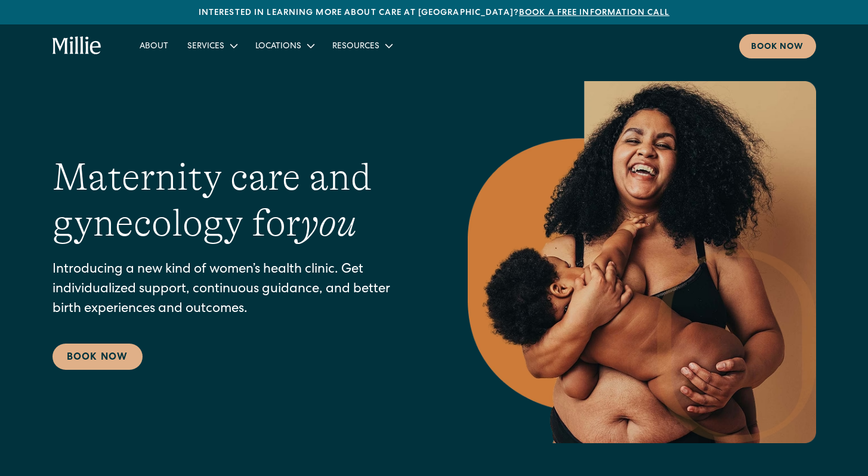  What do you see at coordinates (329, 223) in the screenshot?
I see `em: you` at bounding box center [329, 223].